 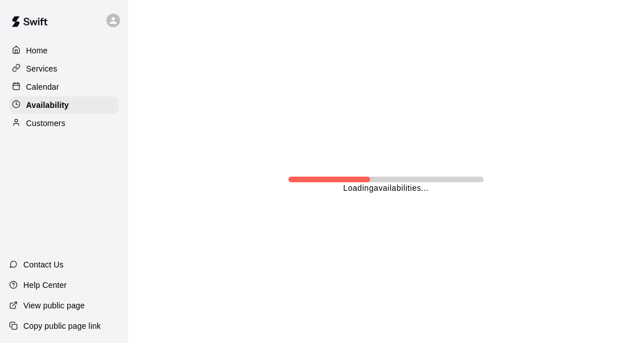 I want to click on p: Loading availabilities ..., so click(x=386, y=188).